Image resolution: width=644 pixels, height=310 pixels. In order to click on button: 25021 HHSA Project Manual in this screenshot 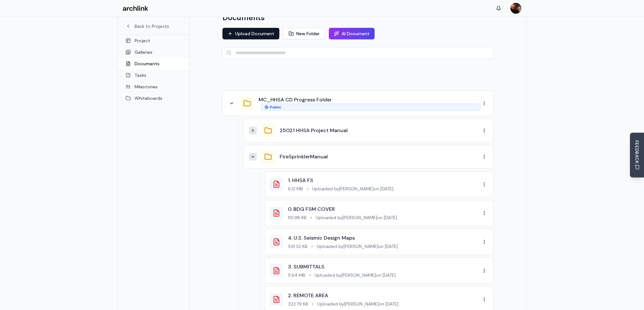, I will do `click(313, 131)`.